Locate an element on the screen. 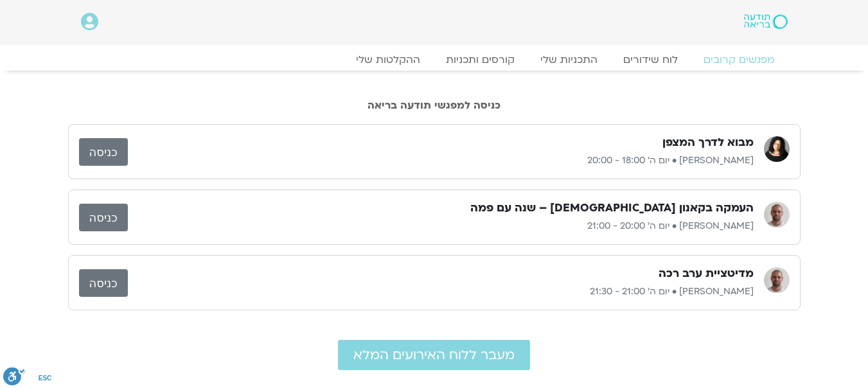 The width and height of the screenshot is (868, 390). a: מעבר ללוח האירועים המלא is located at coordinates (434, 354).